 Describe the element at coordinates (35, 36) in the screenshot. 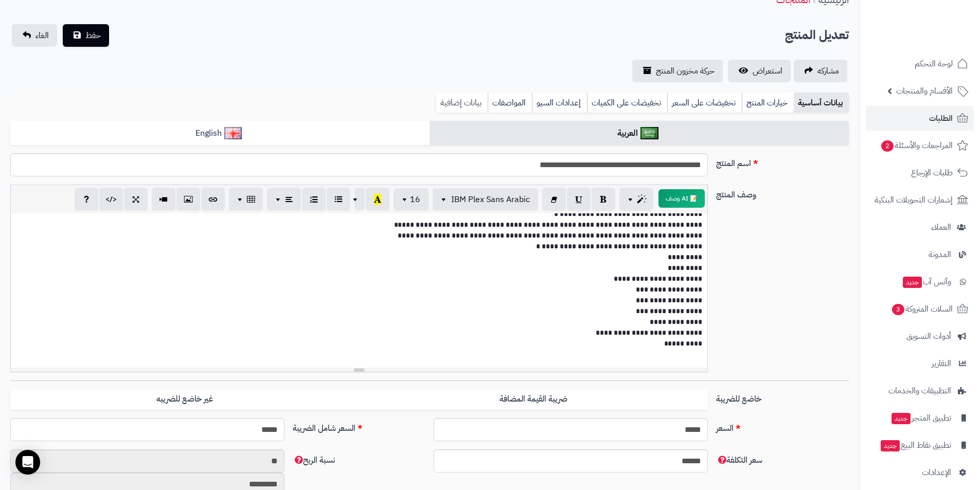

I see `a: الغاء` at that location.